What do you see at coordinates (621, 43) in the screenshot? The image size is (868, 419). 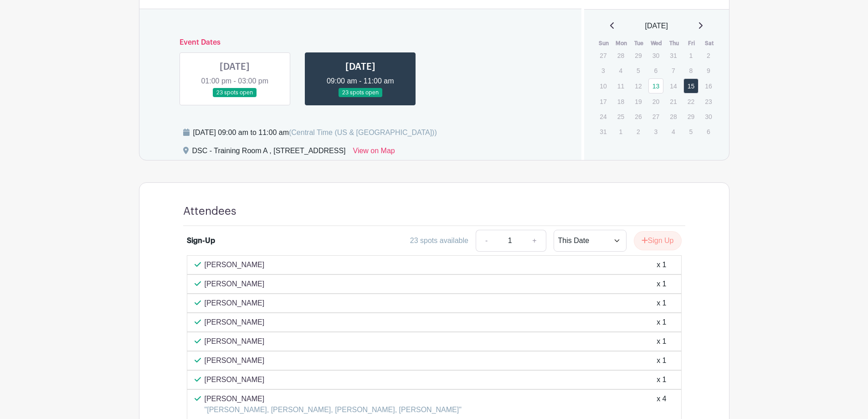 I see `th: Mon` at bounding box center [621, 43].